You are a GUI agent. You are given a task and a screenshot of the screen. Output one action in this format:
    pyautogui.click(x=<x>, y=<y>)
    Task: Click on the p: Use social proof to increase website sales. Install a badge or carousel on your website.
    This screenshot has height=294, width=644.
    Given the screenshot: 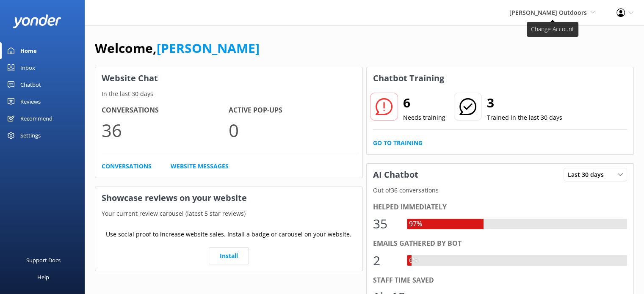 What is the action you would take?
    pyautogui.click(x=229, y=235)
    